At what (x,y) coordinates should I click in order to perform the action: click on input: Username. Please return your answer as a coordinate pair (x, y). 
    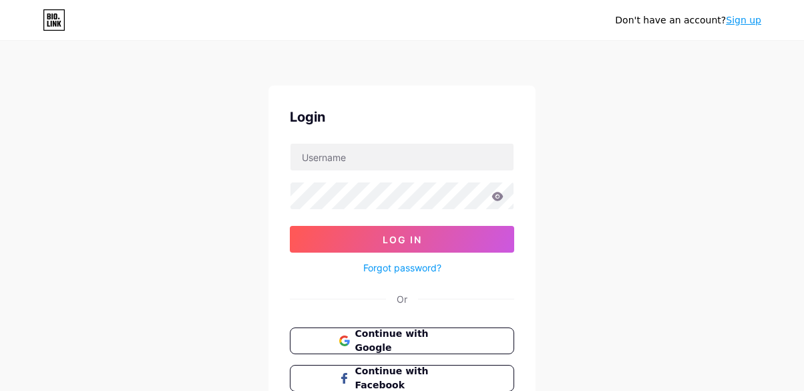
    Looking at the image, I should click on (402, 157).